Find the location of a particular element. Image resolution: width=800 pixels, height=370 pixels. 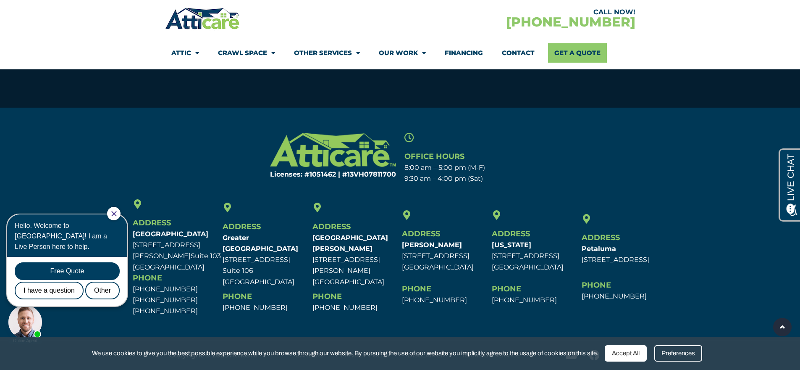

div: Need help? Chat with us now! is located at coordinates (21, 116).